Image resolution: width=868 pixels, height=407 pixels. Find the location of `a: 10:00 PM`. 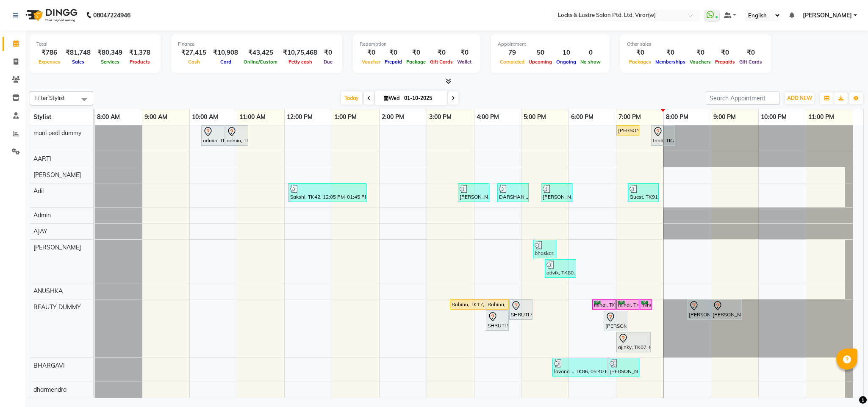

a: 10:00 PM is located at coordinates (774, 117).